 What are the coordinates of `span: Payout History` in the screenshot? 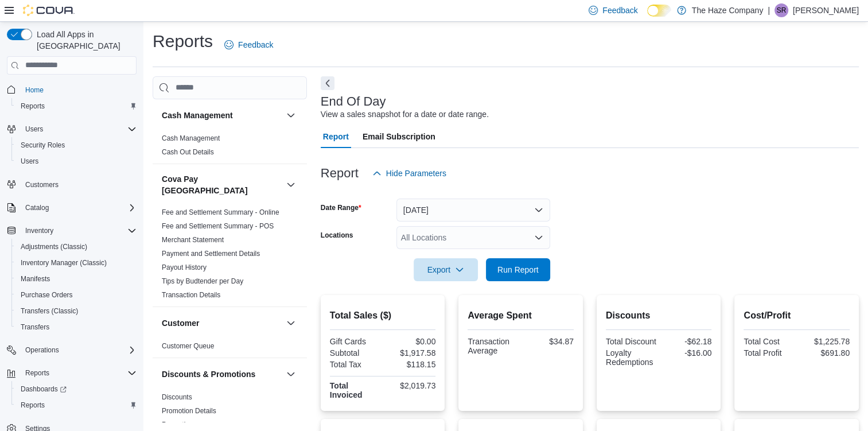 It's located at (184, 268).